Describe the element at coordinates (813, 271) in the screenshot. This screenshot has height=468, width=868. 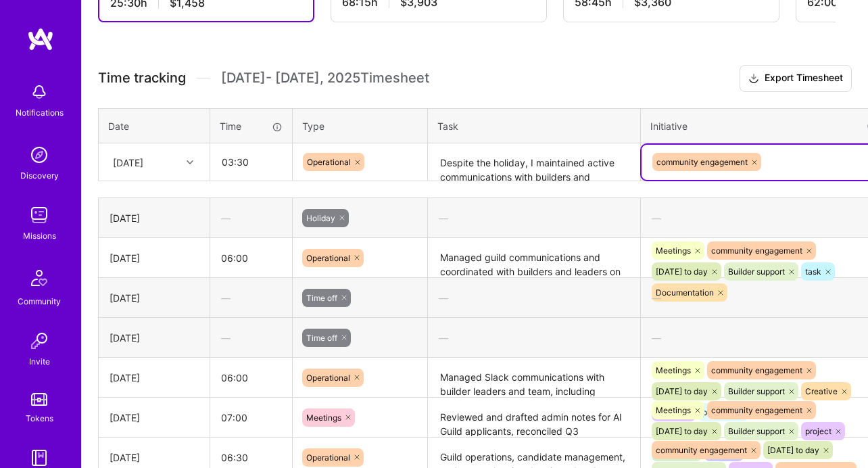
I see `span: task` at that location.